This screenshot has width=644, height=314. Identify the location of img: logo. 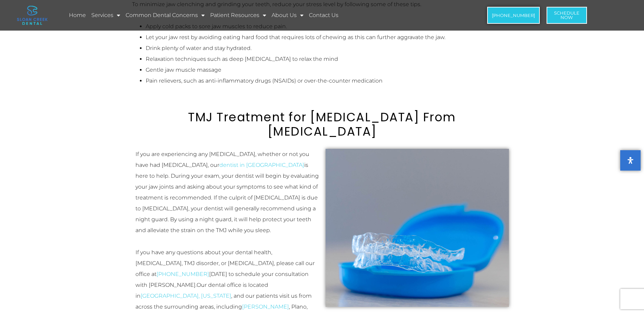
(32, 15).